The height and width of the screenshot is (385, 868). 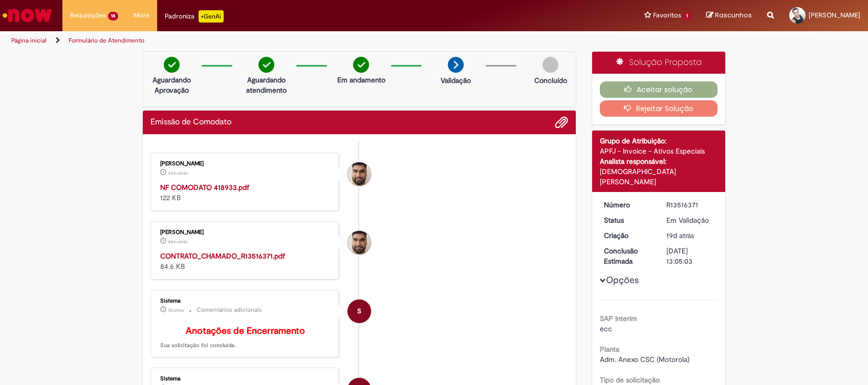 I want to click on span: ecc, so click(x=606, y=329).